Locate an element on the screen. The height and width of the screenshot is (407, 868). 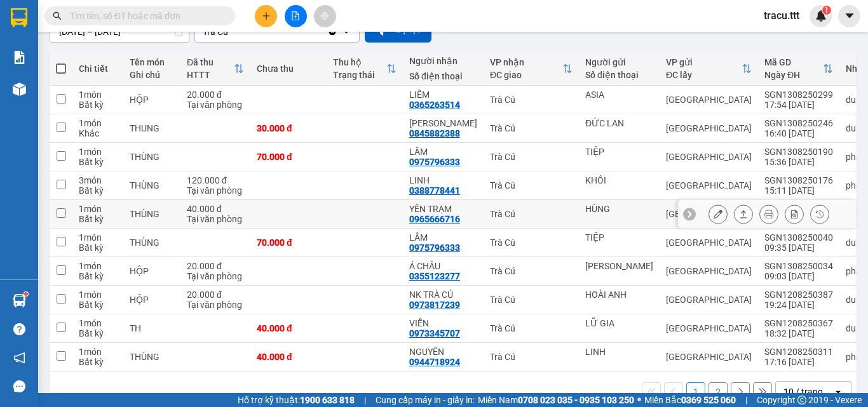
div: NGUYÊN is located at coordinates (443, 352).